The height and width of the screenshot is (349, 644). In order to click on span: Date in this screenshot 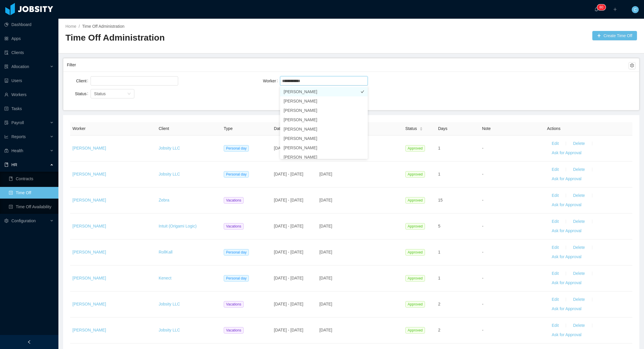, I will do `click(278, 129)`.